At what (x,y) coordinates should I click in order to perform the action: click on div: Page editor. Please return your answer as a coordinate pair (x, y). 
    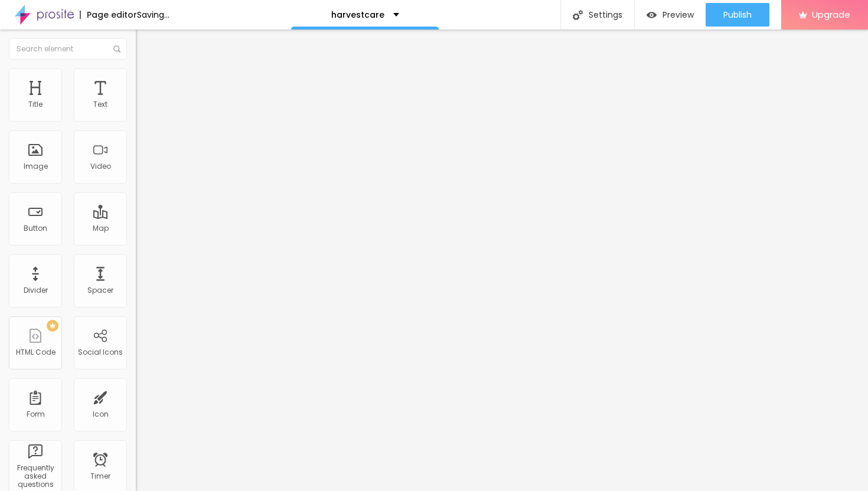
    Looking at the image, I should click on (108, 15).